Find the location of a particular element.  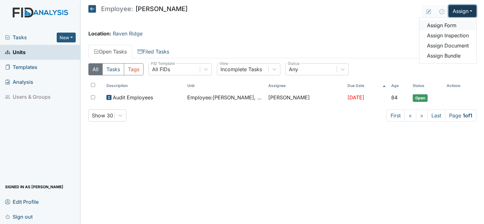

a: Assign Inspection is located at coordinates (448, 35).